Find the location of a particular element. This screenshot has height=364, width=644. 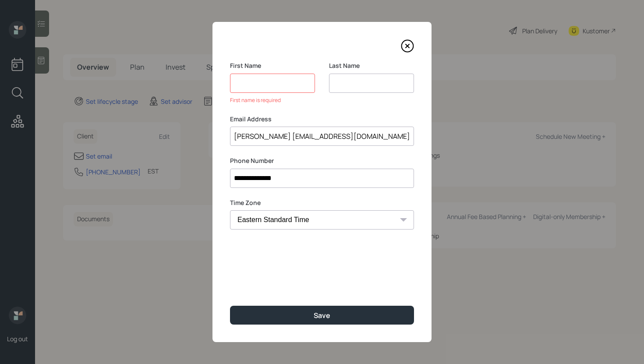

div: First name is required is located at coordinates (273, 100).